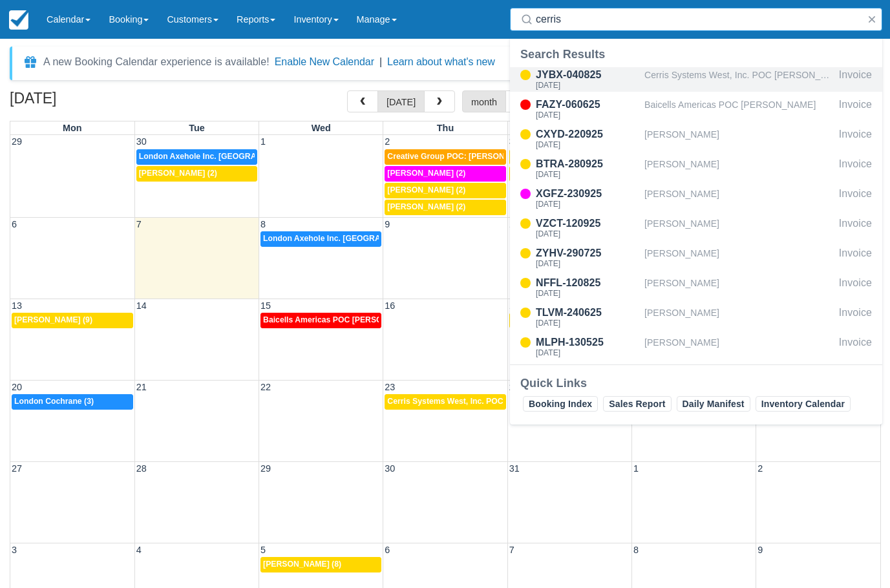  What do you see at coordinates (139, 549) in the screenshot?
I see `span: 4` at bounding box center [139, 549].